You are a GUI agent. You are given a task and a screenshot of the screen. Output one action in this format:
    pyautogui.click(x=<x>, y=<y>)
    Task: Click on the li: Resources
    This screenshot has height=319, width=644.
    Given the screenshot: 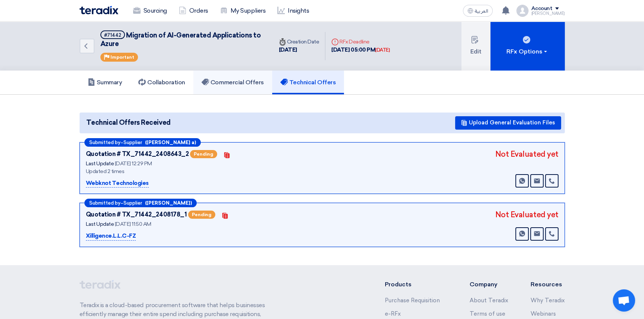 What is the action you would take?
    pyautogui.click(x=547, y=285)
    